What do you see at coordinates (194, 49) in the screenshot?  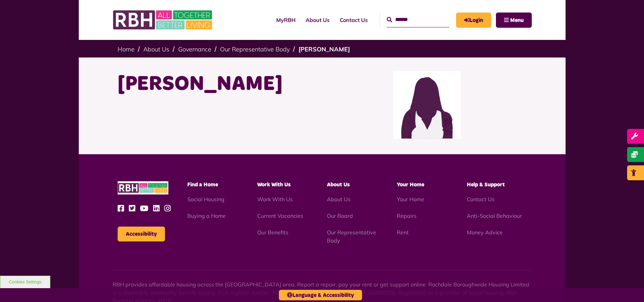 I see `a: Governance` at bounding box center [194, 49].